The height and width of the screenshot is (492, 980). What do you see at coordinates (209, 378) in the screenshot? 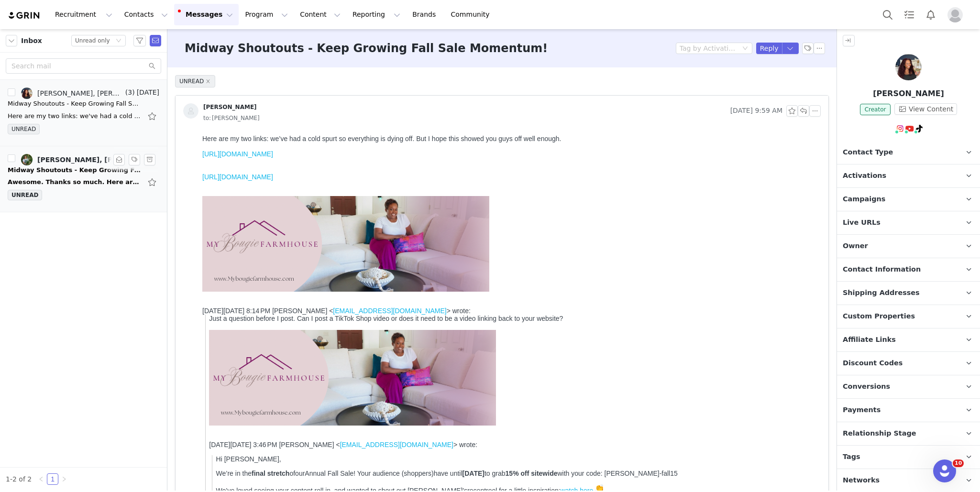
I see `strong: final reminder` at bounding box center [209, 378].